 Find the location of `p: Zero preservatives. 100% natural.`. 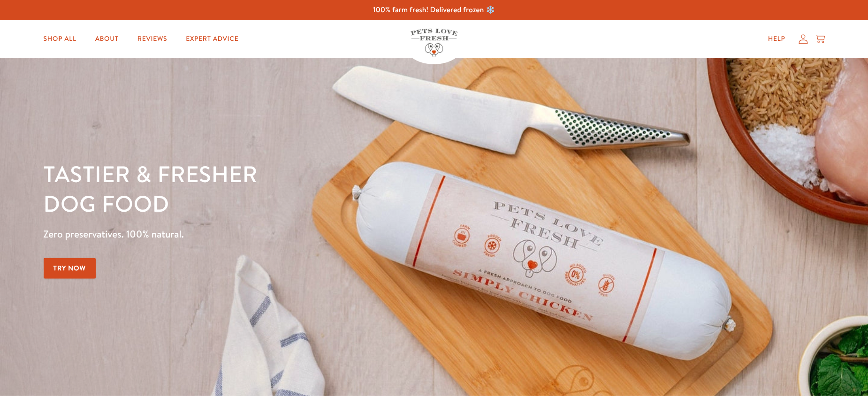

p: Zero preservatives. 100% natural. is located at coordinates (304, 234).